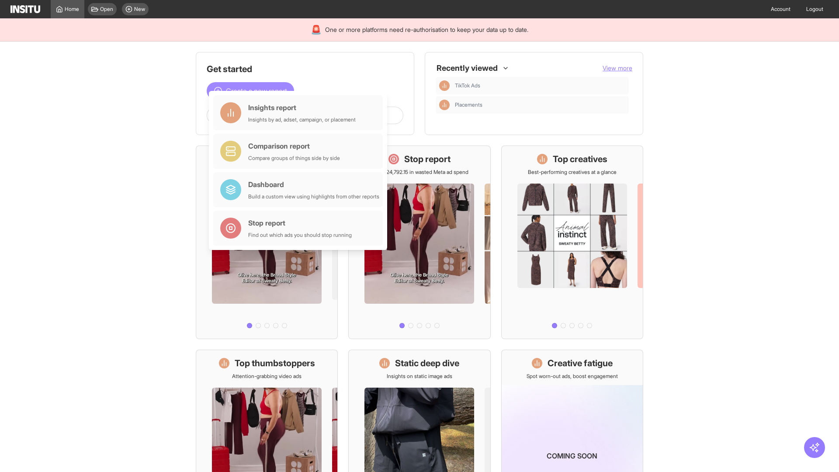 This screenshot has height=472, width=839. What do you see at coordinates (302, 120) in the screenshot?
I see `div: Insights by ad, adset, campaign, or placement` at bounding box center [302, 120].